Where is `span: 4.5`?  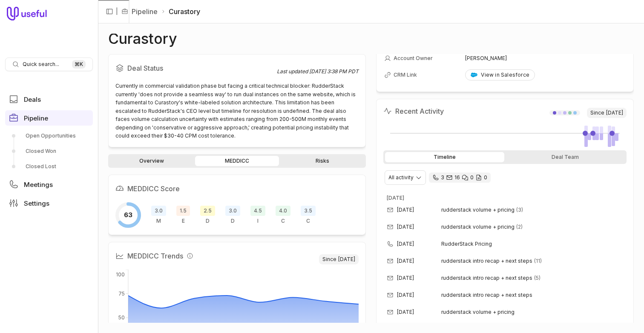 span: 4.5 is located at coordinates (258, 211).